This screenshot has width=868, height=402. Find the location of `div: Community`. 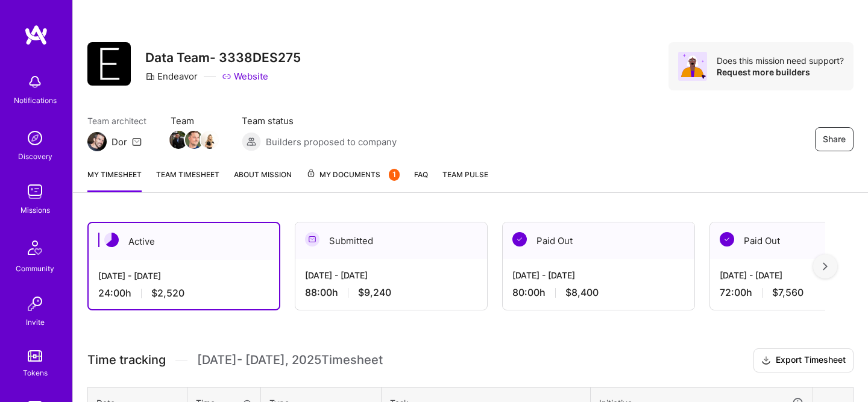

div: Community is located at coordinates (35, 268).